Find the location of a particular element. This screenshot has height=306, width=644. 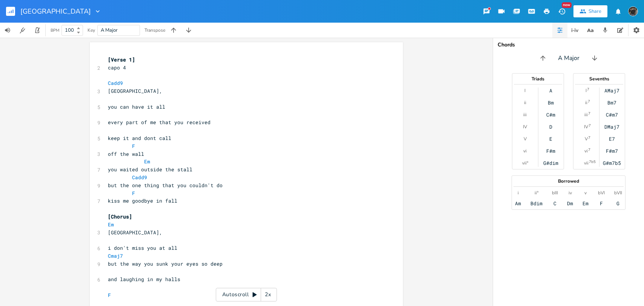

sup: 7b5 is located at coordinates (592, 162).